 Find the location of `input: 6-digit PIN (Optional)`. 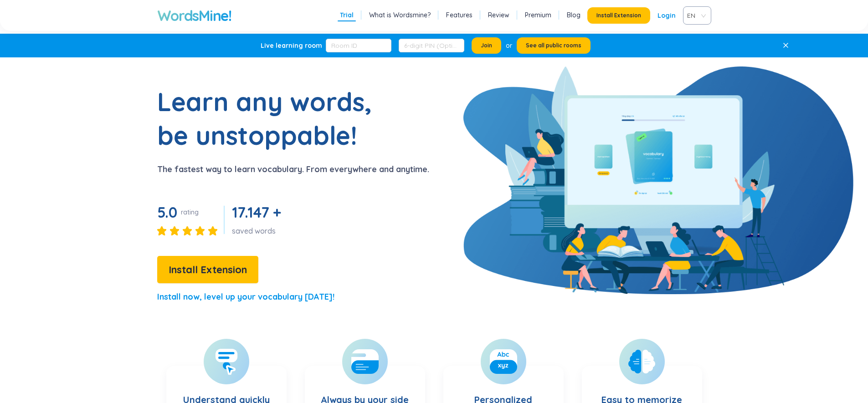

input: 6-digit PIN (Optional) is located at coordinates (432, 46).